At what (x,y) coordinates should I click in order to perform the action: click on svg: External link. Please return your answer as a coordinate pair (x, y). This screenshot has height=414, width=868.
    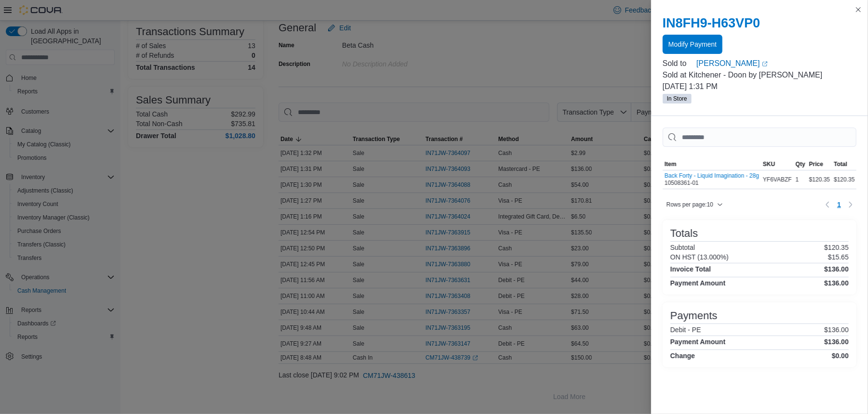
    Looking at the image, I should click on (765, 64).